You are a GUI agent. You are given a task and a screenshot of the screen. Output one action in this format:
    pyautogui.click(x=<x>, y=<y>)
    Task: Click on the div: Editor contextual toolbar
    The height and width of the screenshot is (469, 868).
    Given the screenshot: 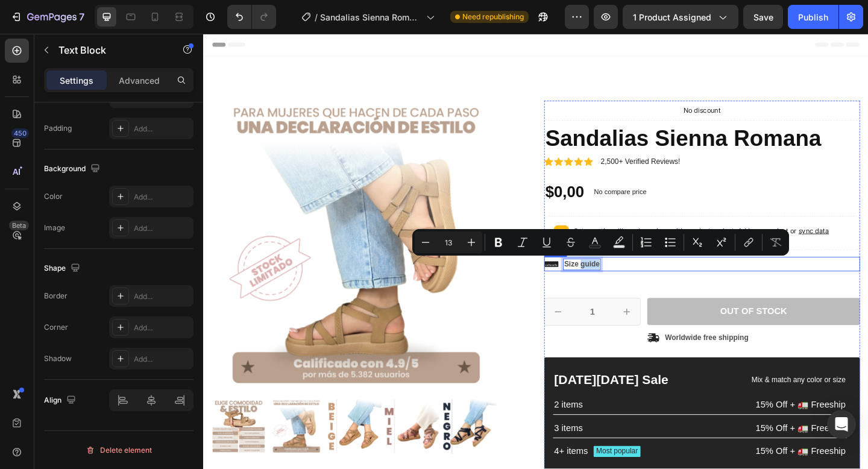 What is the action you would take?
    pyautogui.click(x=601, y=242)
    